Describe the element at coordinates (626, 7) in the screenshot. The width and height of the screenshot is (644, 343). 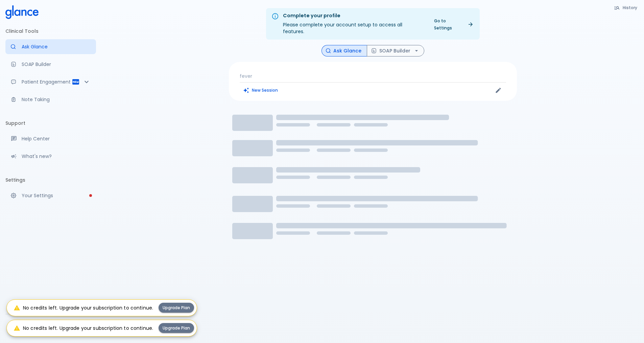
I see `button: History` at that location.